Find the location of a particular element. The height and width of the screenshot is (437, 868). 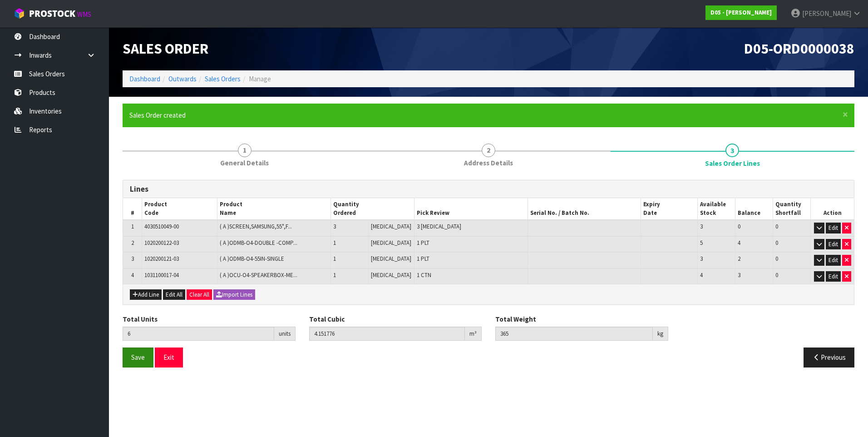

th: Product Name is located at coordinates (274, 209).